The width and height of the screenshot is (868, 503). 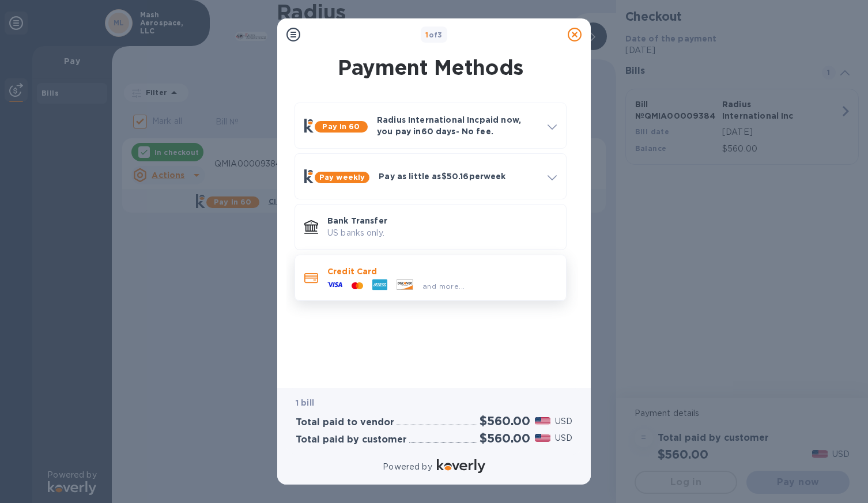 What do you see at coordinates (442, 233) in the screenshot?
I see `p: US banks only.` at bounding box center [442, 233].